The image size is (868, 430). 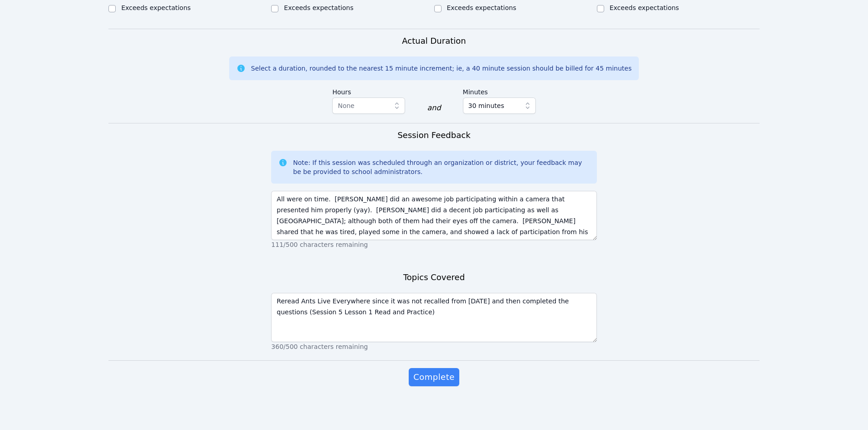 What do you see at coordinates (434, 377) in the screenshot?
I see `span: Complete` at bounding box center [434, 377].